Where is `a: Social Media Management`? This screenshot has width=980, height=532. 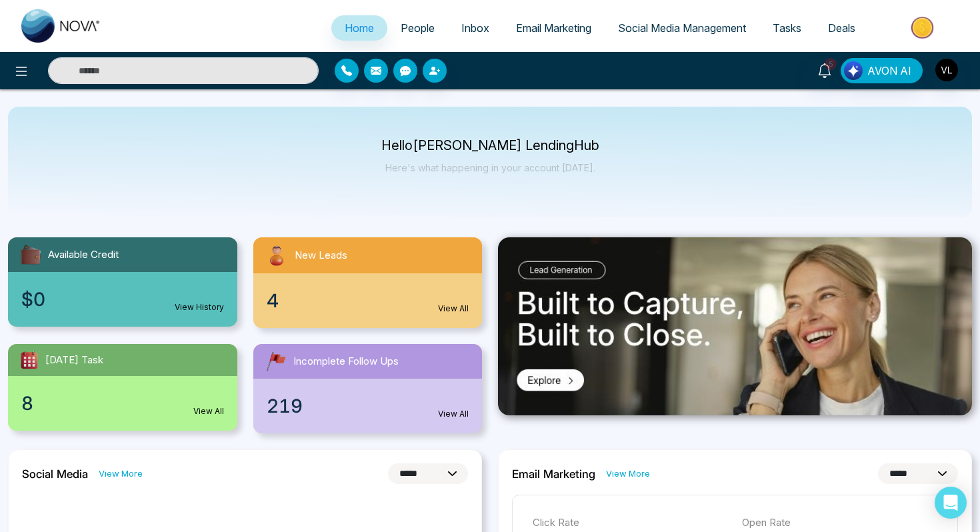
a: Social Media Management is located at coordinates (682, 28).